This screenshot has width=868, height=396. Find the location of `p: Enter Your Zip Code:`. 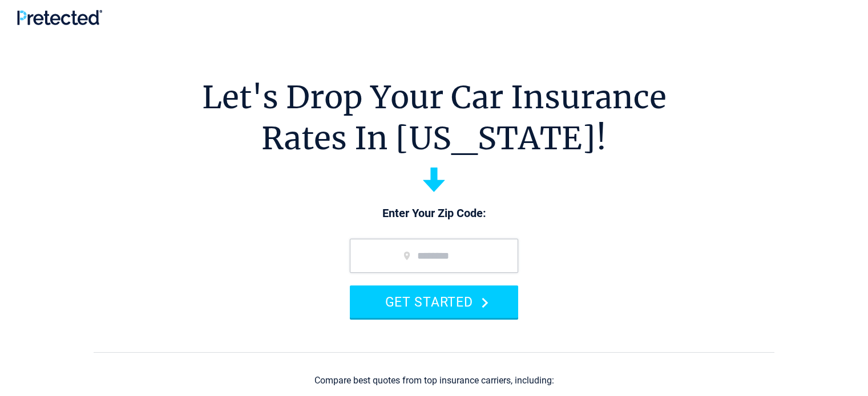

p: Enter Your Zip Code: is located at coordinates (434, 214).